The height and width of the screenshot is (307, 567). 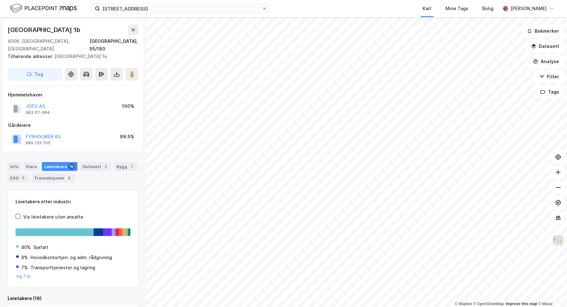 I want to click on div: 100%, so click(x=128, y=106).